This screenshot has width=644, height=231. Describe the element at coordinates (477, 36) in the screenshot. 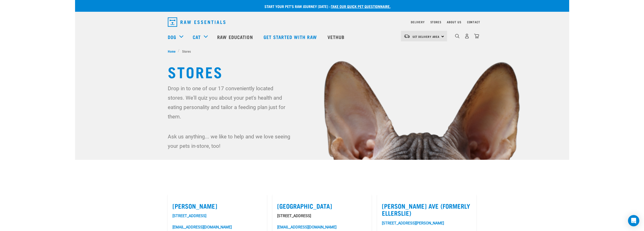

I see `img: home-icon@2x.png` at that location.